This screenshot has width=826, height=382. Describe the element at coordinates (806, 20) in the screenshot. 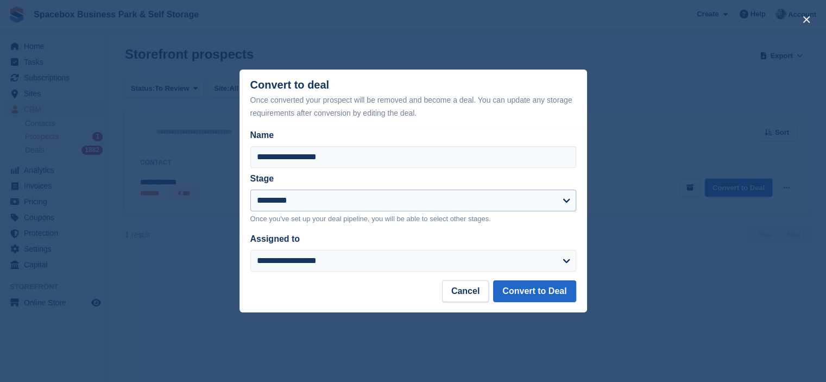

I see `button: close` at that location.